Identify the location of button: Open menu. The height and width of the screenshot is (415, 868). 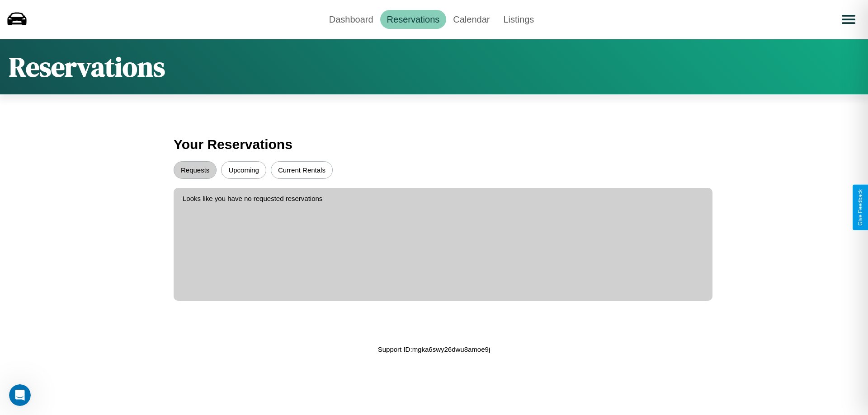
(848, 20).